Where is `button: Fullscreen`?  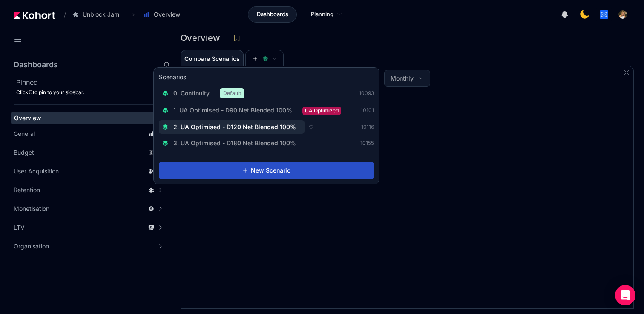 button: Fullscreen is located at coordinates (626, 72).